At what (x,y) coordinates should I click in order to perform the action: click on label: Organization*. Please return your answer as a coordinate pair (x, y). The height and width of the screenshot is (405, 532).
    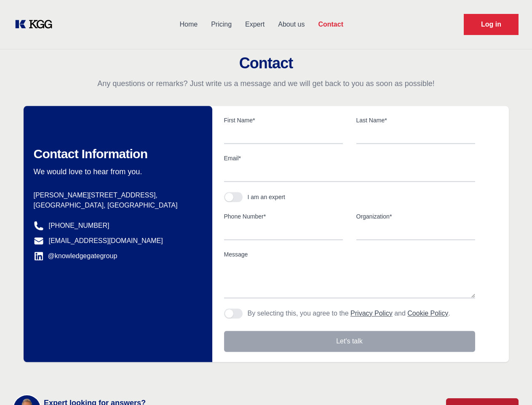
    Looking at the image, I should click on (416, 217).